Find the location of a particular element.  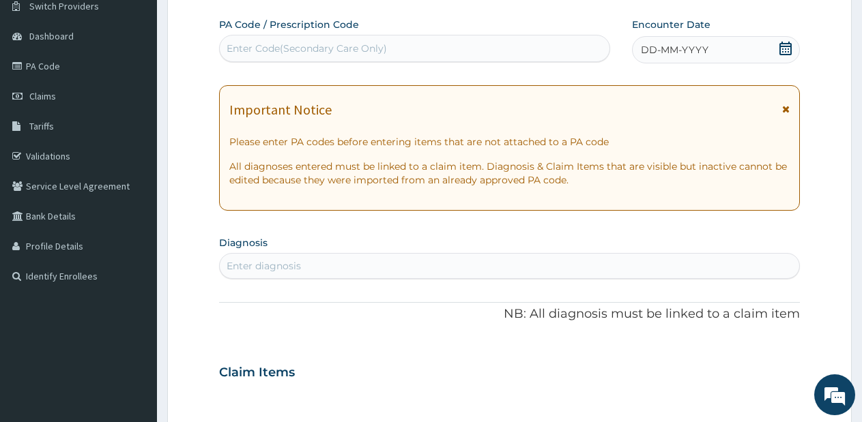

h1: Important Notice is located at coordinates (280, 110).